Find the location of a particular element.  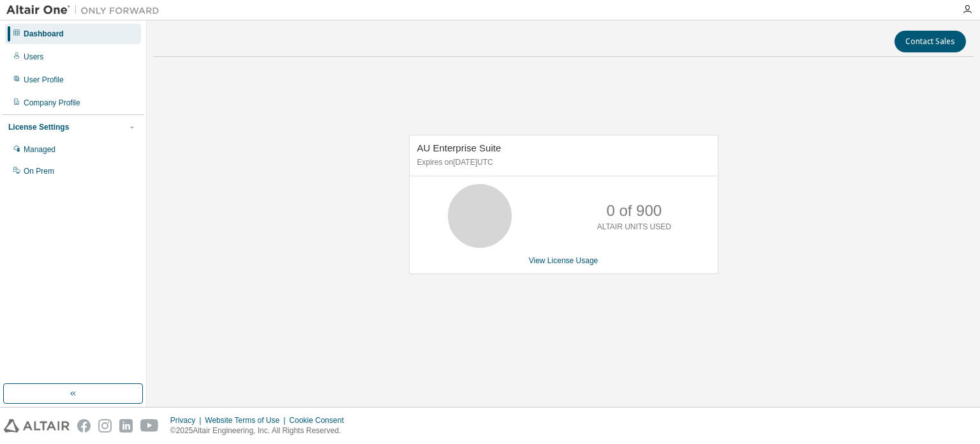

img: altair_logo.svg is located at coordinates (36, 425).